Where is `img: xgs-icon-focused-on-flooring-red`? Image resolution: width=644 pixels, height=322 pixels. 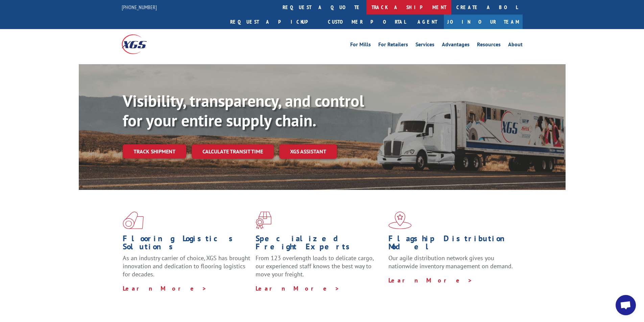
img: xgs-icon-focused-on-flooring-red is located at coordinates (263, 220).